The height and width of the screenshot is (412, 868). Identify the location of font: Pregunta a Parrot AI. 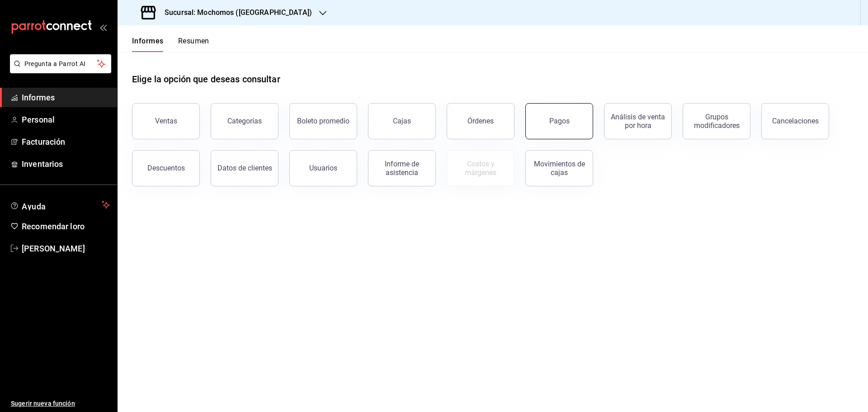
(55, 64).